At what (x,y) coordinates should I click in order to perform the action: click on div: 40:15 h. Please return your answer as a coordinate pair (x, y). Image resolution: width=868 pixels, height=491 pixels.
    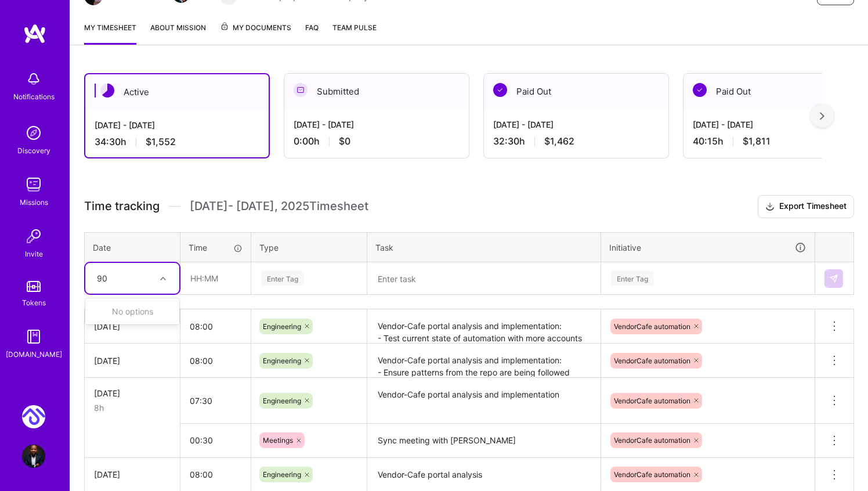
    Looking at the image, I should click on (776, 141).